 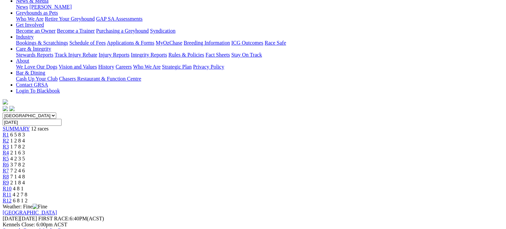 I want to click on a: MyOzChase, so click(x=169, y=43).